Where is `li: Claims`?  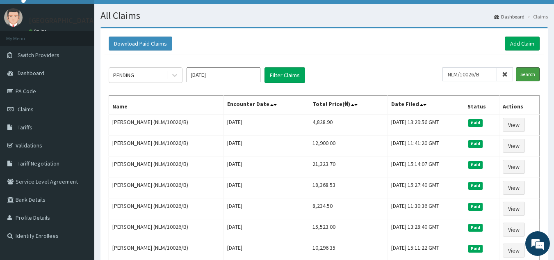
li: Claims is located at coordinates (537, 16).